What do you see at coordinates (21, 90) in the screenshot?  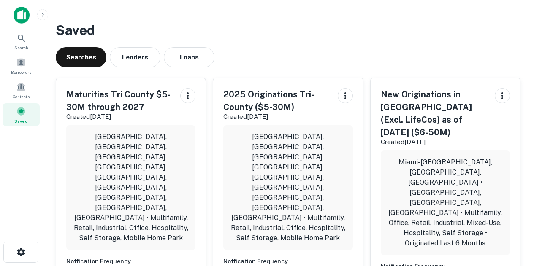 I see `a: Contacts` at bounding box center [21, 90].